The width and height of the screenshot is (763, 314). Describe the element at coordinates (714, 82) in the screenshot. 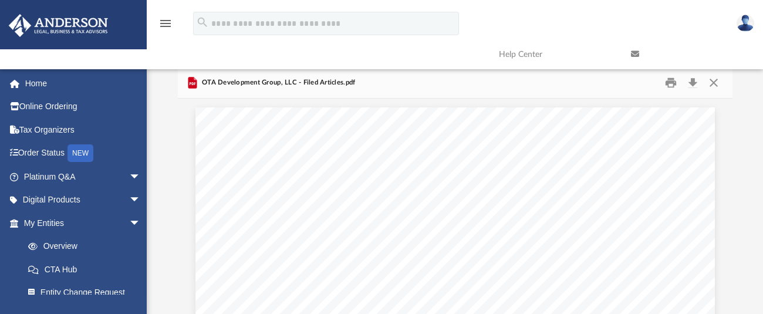

I see `button: Close` at that location.